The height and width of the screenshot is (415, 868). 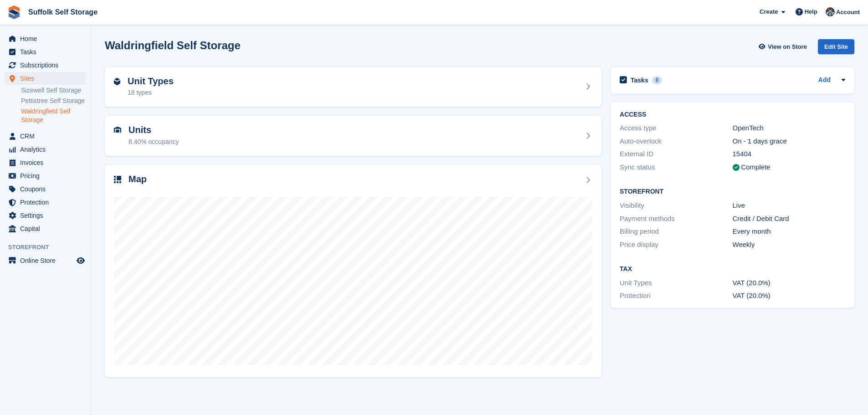 What do you see at coordinates (48, 79) in the screenshot?
I see `span: Sites` at bounding box center [48, 79].